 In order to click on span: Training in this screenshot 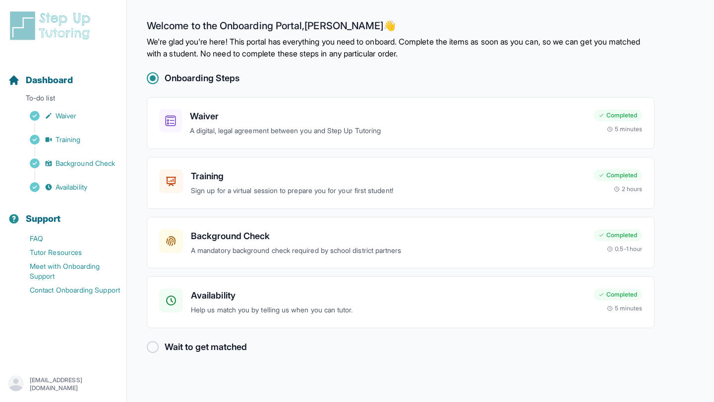, I will do `click(68, 140)`.